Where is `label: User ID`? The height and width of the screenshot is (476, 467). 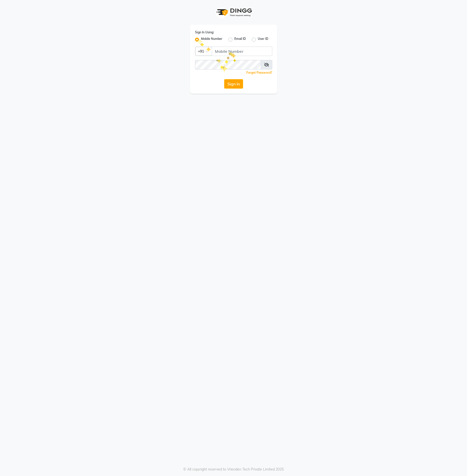
label: User ID is located at coordinates (263, 40).